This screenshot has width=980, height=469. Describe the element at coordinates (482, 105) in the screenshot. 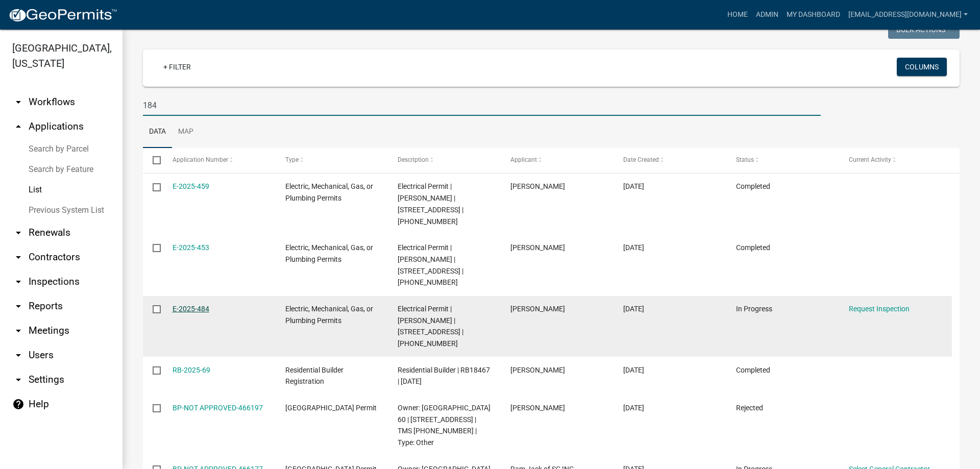

I see `input: Search for applications` at that location.